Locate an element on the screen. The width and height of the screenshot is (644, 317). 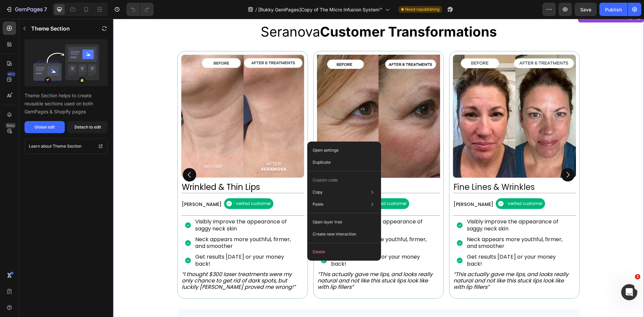
p: Copy is located at coordinates (318, 192).